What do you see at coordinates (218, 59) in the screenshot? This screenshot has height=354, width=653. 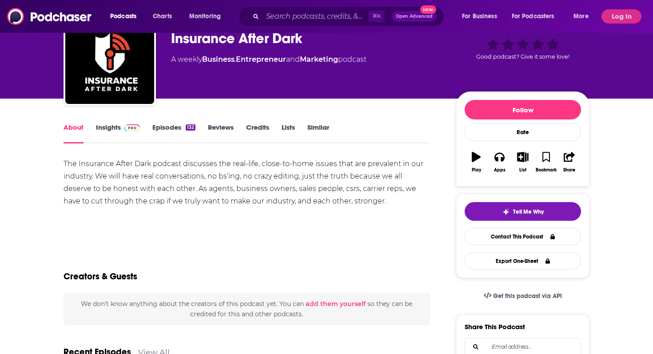 I see `a: Business` at bounding box center [218, 59].